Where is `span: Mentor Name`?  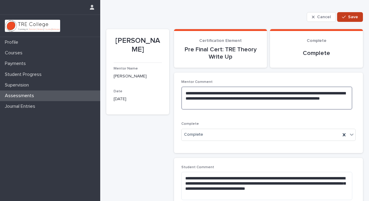 span: Mentor Name is located at coordinates (126, 69).